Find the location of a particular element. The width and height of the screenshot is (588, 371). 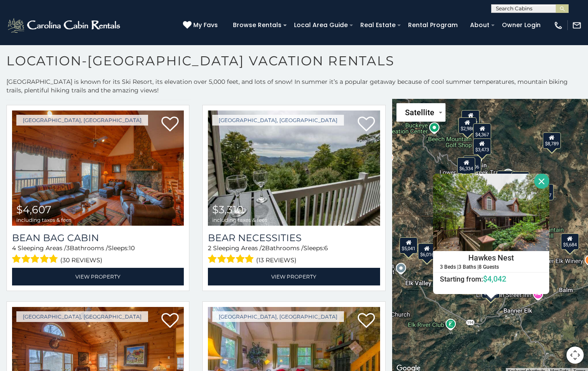

a: Bear Necessities is located at coordinates (294, 238).